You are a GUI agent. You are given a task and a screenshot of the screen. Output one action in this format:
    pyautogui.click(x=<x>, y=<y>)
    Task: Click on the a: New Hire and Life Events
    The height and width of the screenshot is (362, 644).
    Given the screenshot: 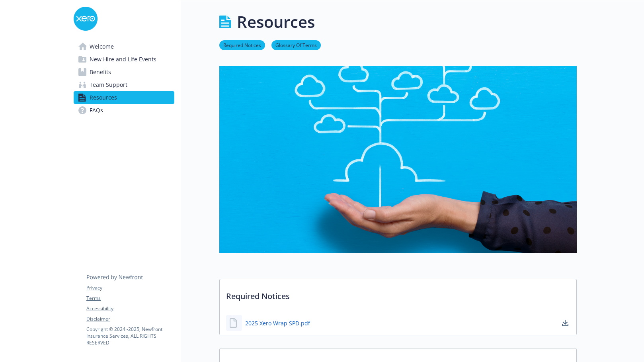 What is the action you would take?
    pyautogui.click(x=124, y=60)
    